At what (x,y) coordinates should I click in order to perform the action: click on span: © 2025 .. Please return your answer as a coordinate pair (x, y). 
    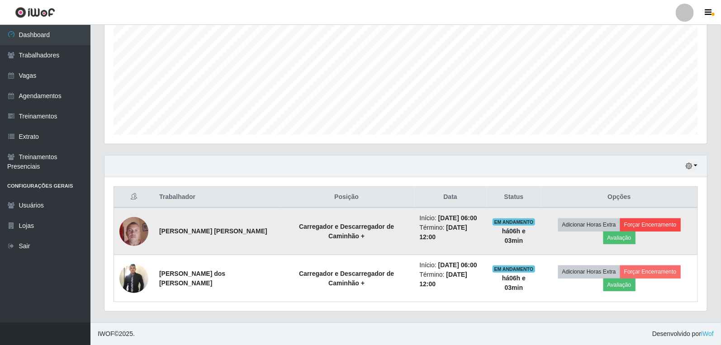
    Looking at the image, I should click on (116, 334).